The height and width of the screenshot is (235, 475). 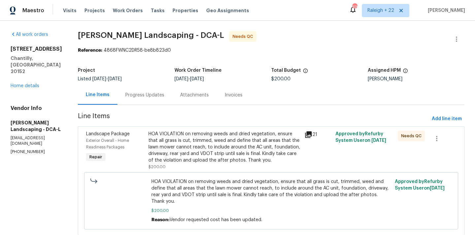 I want to click on div: 376, so click(x=354, y=7).